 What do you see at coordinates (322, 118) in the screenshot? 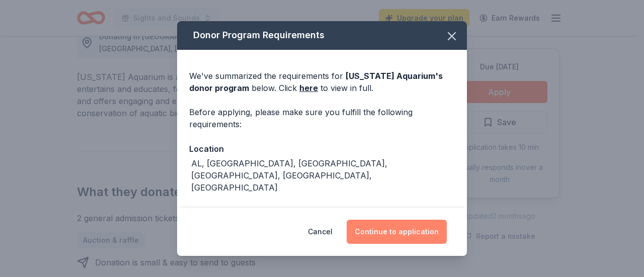
I see `div: Before applying, please make sure you fulfill the following requirements:` at bounding box center [322, 118].